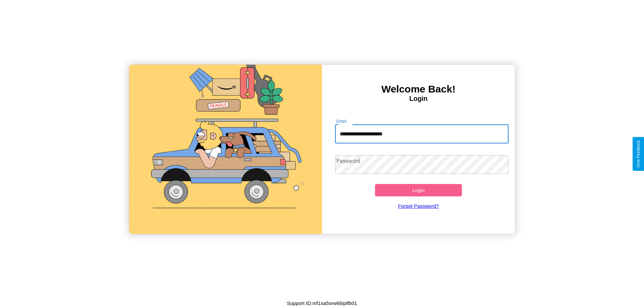 The width and height of the screenshot is (644, 308). I want to click on button: Login, so click(418, 190).